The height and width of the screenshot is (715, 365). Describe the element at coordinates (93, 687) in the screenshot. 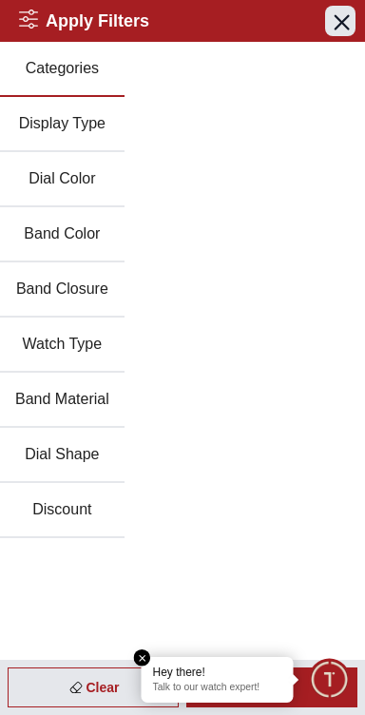

I see `div: Clear` at that location.